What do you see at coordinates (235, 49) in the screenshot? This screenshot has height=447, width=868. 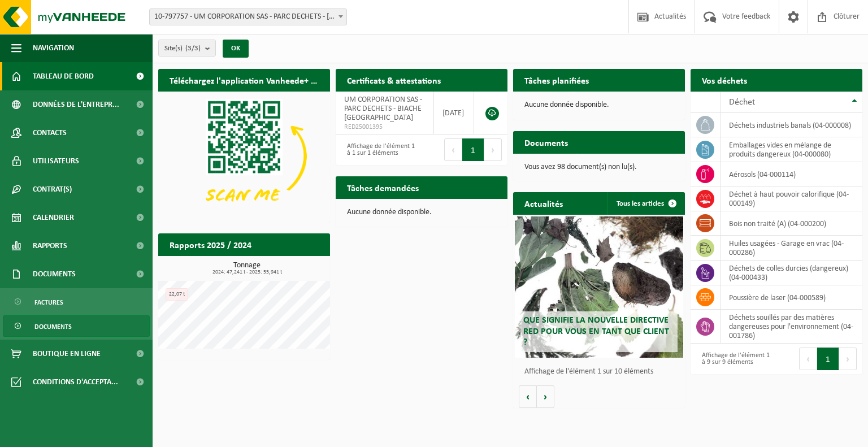 I see `button: OK` at bounding box center [235, 49].